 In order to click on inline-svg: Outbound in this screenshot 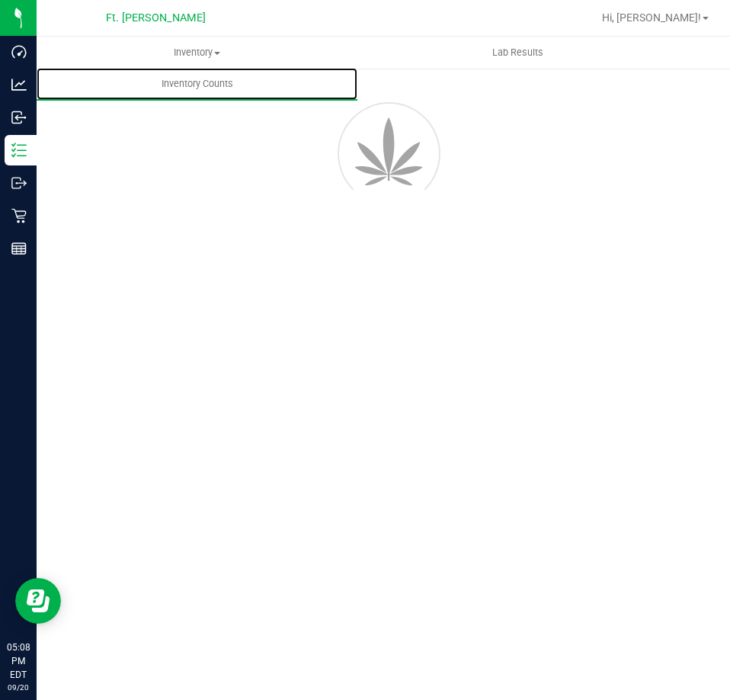, I will do `click(19, 183)`.